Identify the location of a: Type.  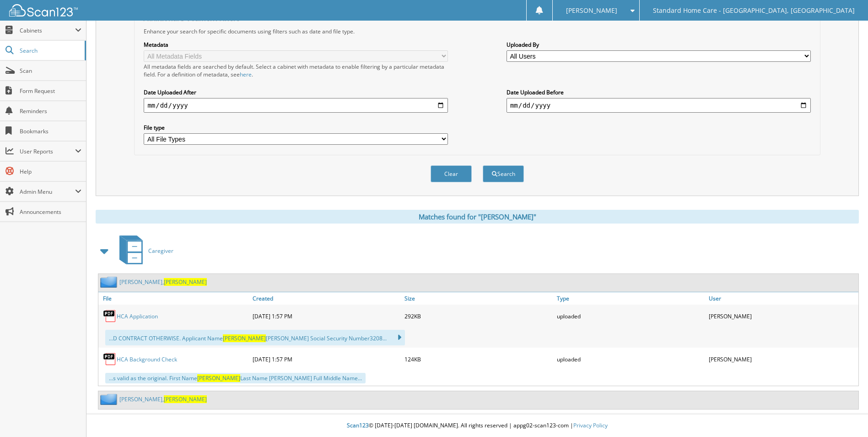
(631, 299).